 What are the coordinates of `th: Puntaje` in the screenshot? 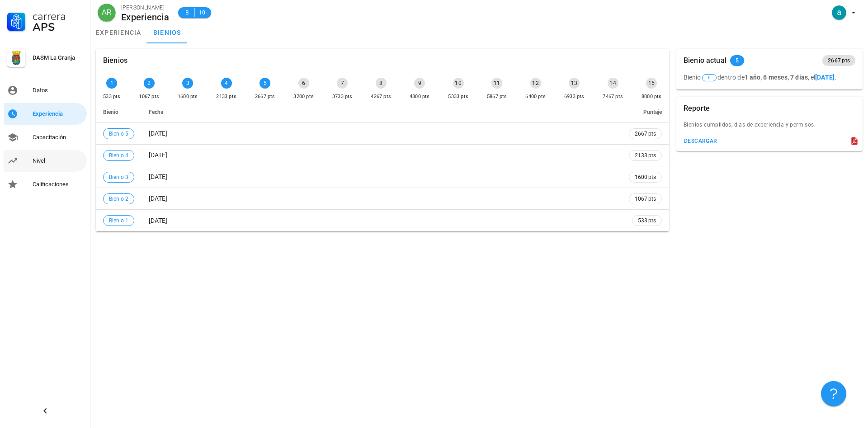 It's located at (645, 112).